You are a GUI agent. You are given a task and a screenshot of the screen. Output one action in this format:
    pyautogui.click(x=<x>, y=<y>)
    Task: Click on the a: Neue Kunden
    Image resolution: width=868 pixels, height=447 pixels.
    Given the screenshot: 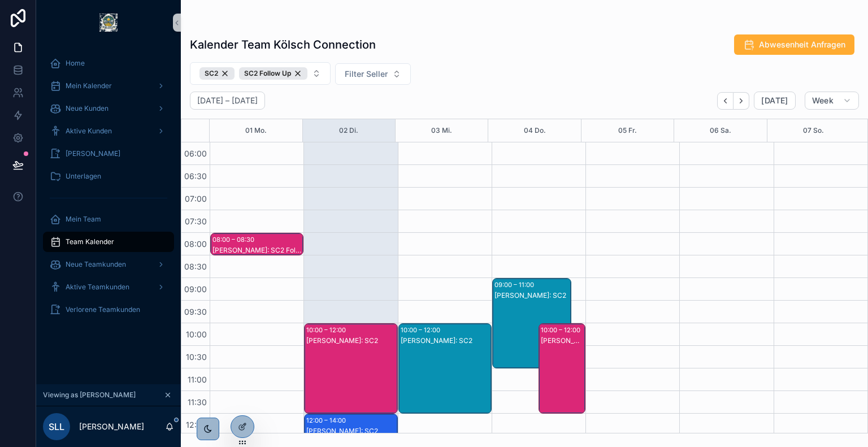 What is the action you would take?
    pyautogui.click(x=108, y=109)
    